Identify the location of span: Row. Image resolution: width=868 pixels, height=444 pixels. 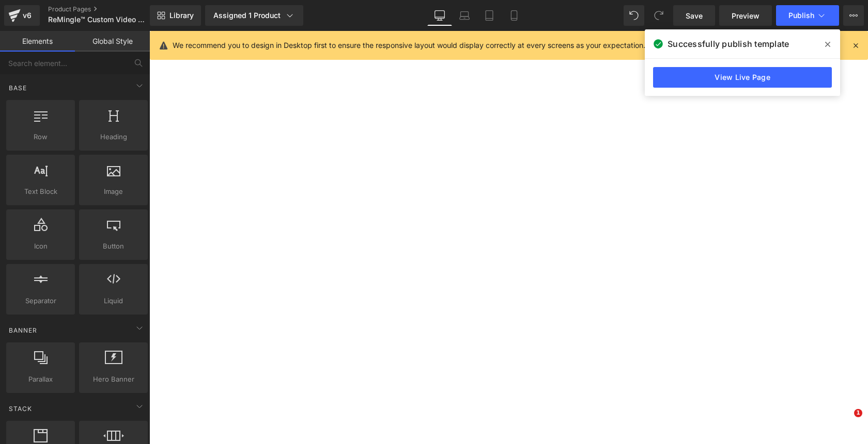
(40, 136).